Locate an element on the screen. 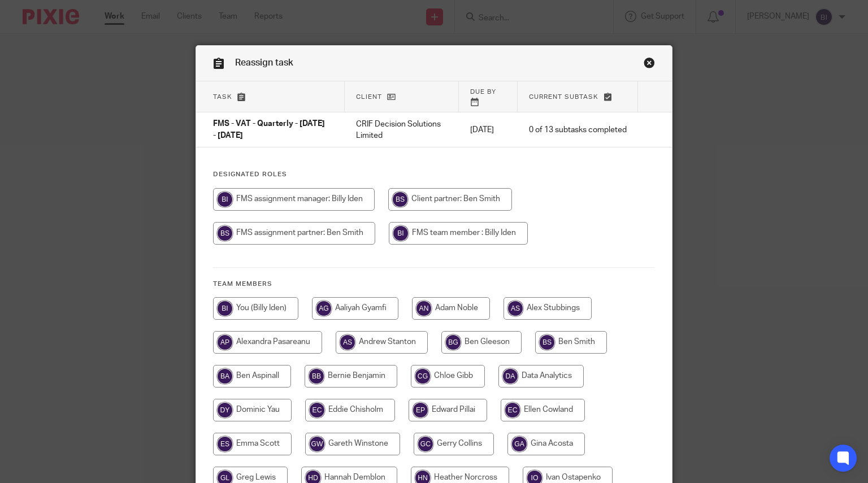 This screenshot has height=483, width=868. h4: Designated Roles is located at coordinates (434, 175).